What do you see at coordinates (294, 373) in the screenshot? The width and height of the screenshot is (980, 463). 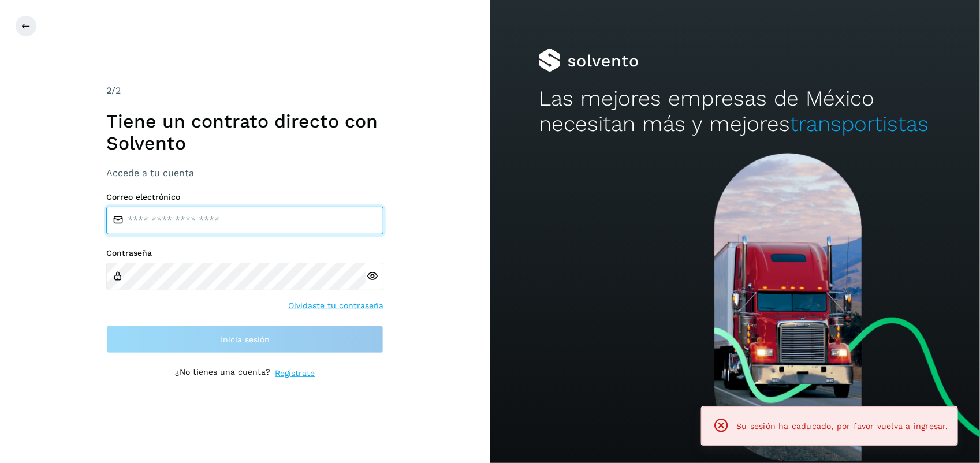 I see `a: Regístrate` at bounding box center [294, 373].